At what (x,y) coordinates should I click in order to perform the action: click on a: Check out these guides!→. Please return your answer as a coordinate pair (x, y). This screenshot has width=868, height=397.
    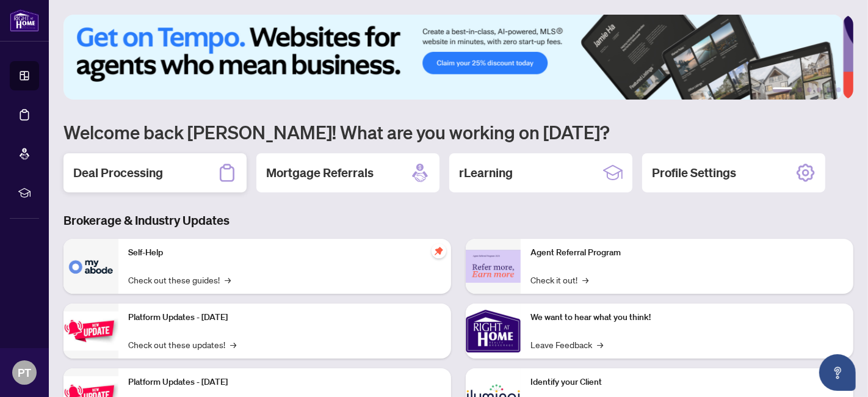
    Looking at the image, I should click on (179, 279).